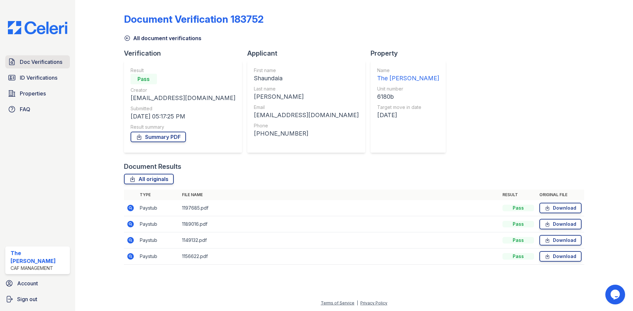 This screenshot has height=311, width=633. I want to click on div: Target move in date, so click(408, 107).